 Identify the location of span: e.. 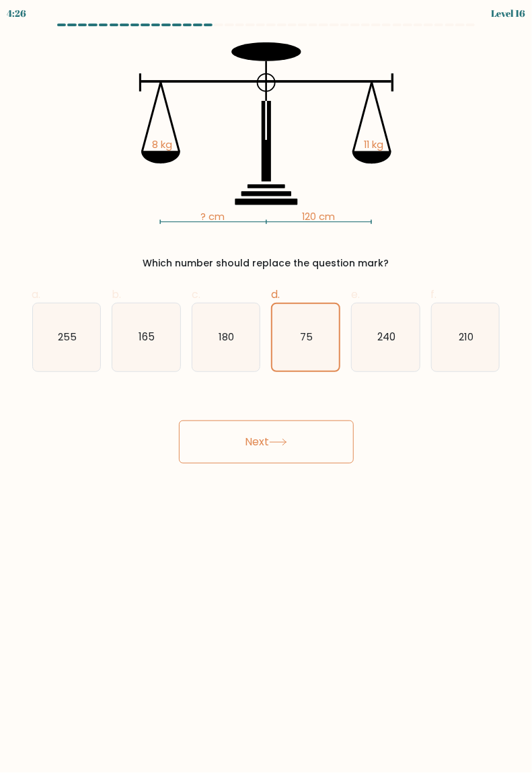
(355, 294).